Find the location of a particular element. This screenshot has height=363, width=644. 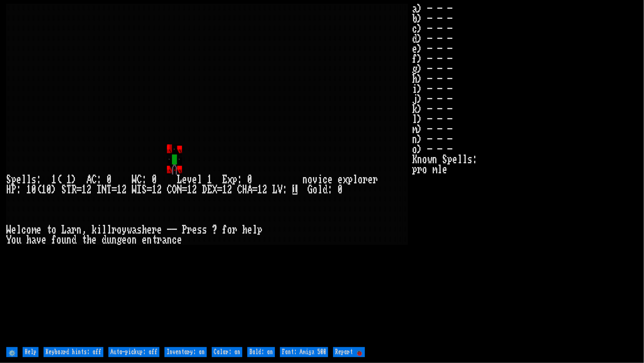

div: G is located at coordinates (310, 190).